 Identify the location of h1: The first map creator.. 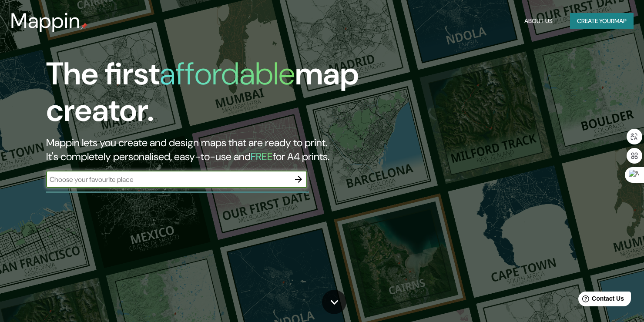
(207, 96).